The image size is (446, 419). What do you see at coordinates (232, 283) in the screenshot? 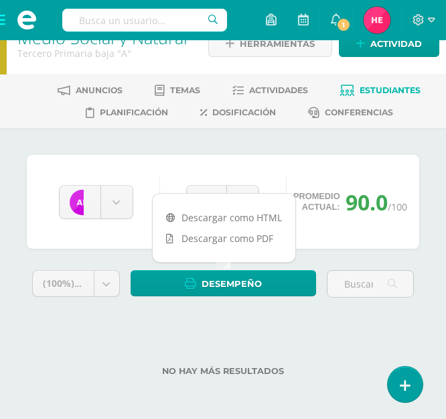
I see `span: Desempeño` at bounding box center [232, 283].